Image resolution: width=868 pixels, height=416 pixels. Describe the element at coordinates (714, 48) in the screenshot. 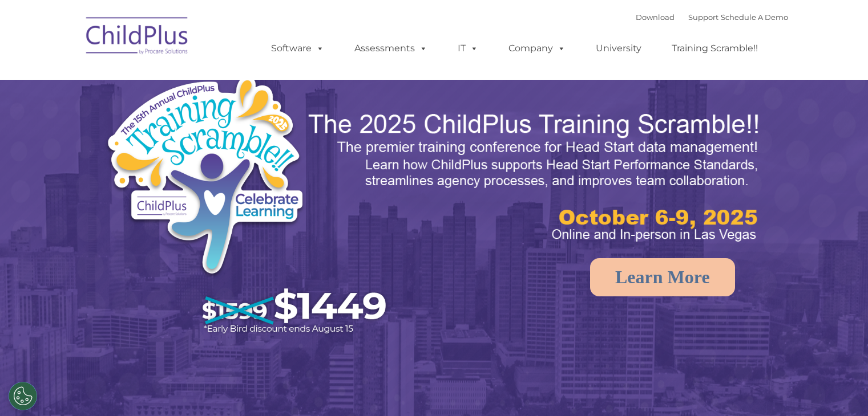

I see `a: Training Scramble!!` at that location.